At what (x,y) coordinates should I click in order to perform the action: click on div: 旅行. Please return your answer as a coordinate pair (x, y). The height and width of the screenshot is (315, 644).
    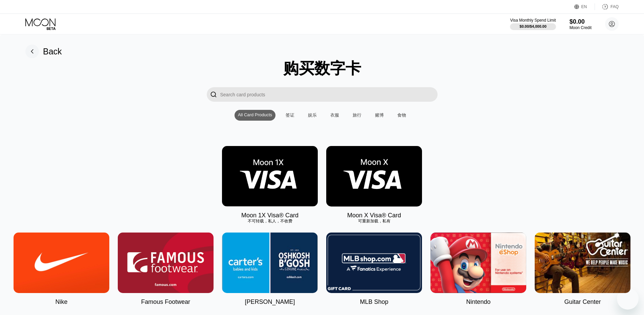
    Looking at the image, I should click on (357, 115).